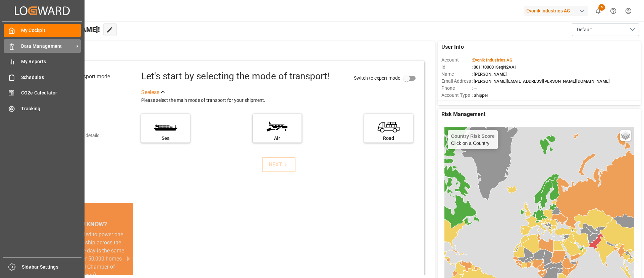  What do you see at coordinates (42, 77) in the screenshot?
I see `a: Schedules` at bounding box center [42, 77].